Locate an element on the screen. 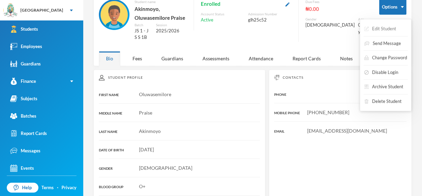 The image size is (422, 196). div: ₦0.00 is located at coordinates (337, 9).